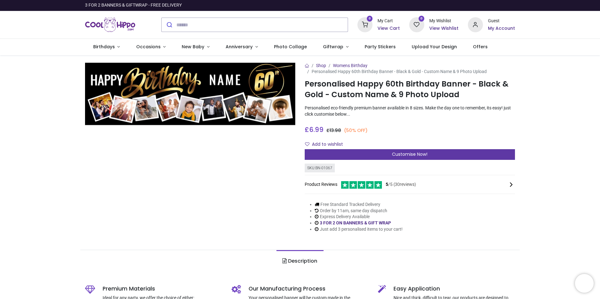  What do you see at coordinates (359, 230) in the screenshot?
I see `li: Just add 3 personalised items to your cart!` at bounding box center [359, 230].